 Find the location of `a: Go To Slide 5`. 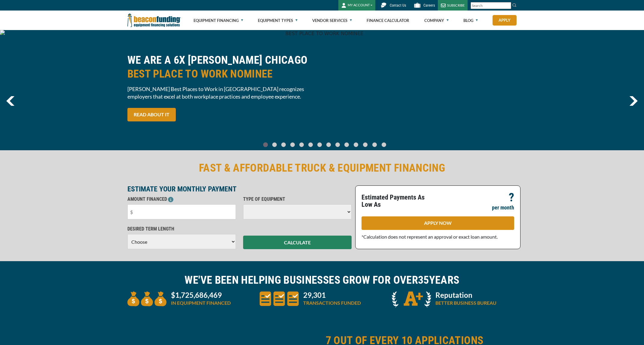

a: Go To Slide 5 is located at coordinates (311, 144).